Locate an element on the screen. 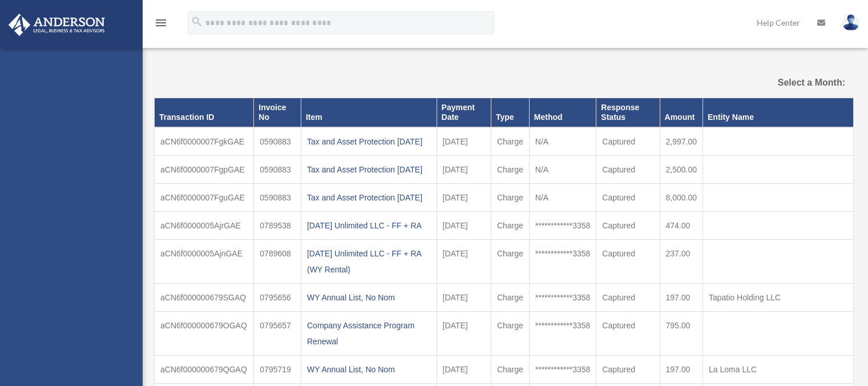  td: 795.00 is located at coordinates (681, 333).